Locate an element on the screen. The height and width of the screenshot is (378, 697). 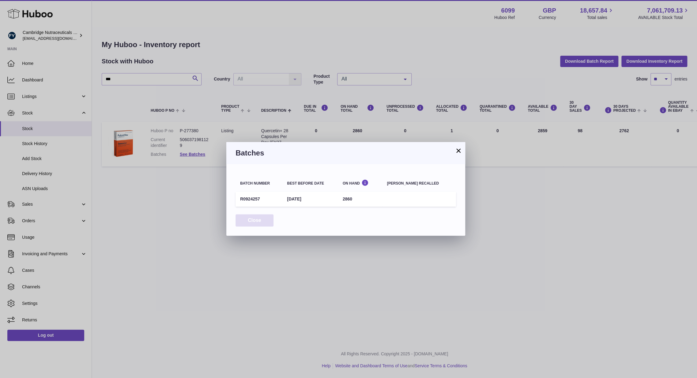
button: Close is located at coordinates (254, 220).